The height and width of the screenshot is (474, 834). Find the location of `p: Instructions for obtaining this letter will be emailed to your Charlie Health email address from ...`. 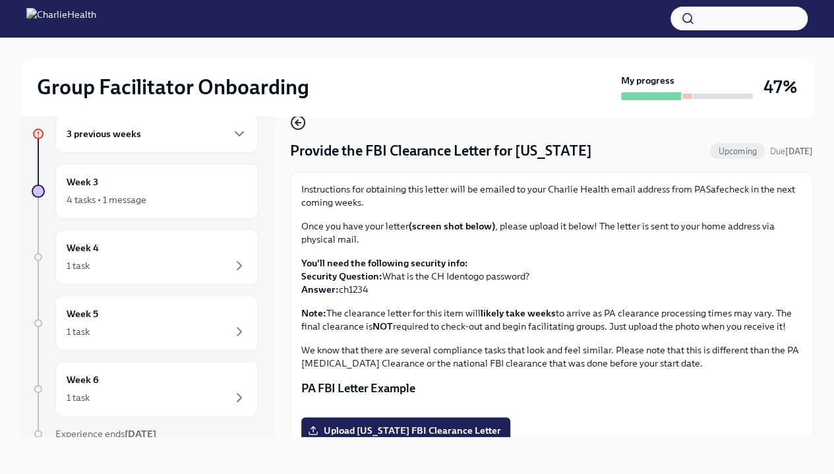

p: Instructions for obtaining this letter will be emailed to your Charlie Health email address from ... is located at coordinates (551, 196).